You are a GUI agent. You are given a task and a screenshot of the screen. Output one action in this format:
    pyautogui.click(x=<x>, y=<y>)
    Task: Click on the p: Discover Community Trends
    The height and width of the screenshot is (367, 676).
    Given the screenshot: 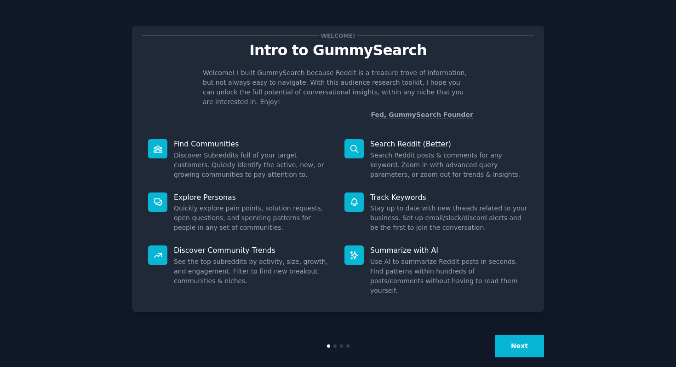 What is the action you would take?
    pyautogui.click(x=253, y=250)
    